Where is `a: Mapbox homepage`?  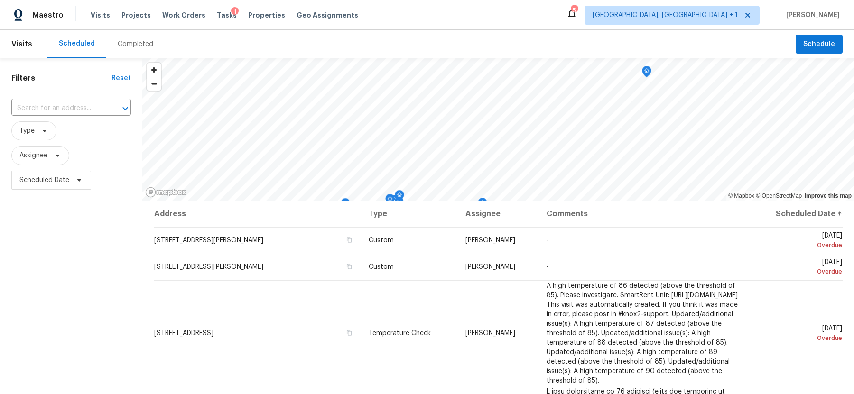 a: Mapbox homepage is located at coordinates (166, 192).